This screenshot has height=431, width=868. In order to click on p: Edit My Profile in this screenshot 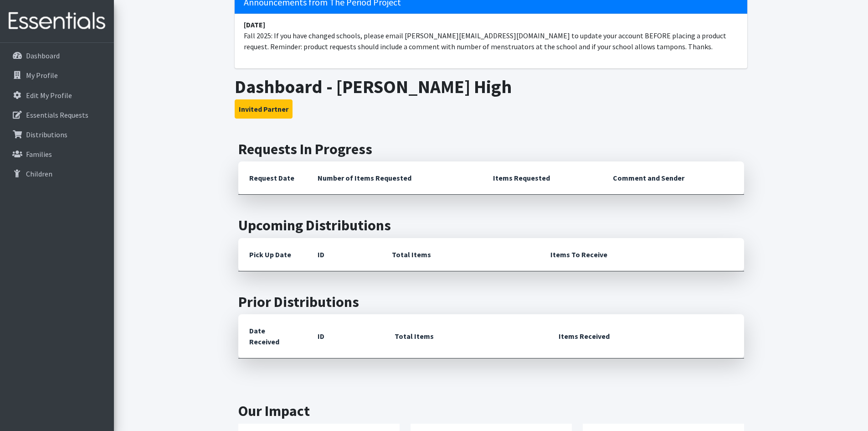, I will do `click(49, 95)`.